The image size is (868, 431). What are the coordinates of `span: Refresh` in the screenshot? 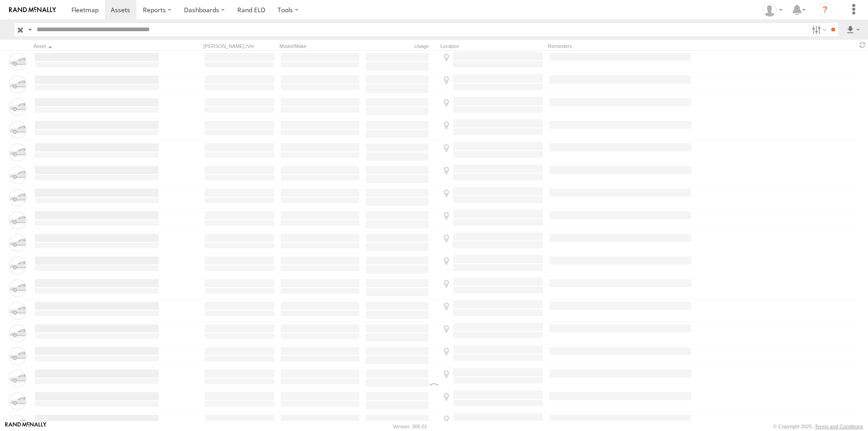 It's located at (863, 45).